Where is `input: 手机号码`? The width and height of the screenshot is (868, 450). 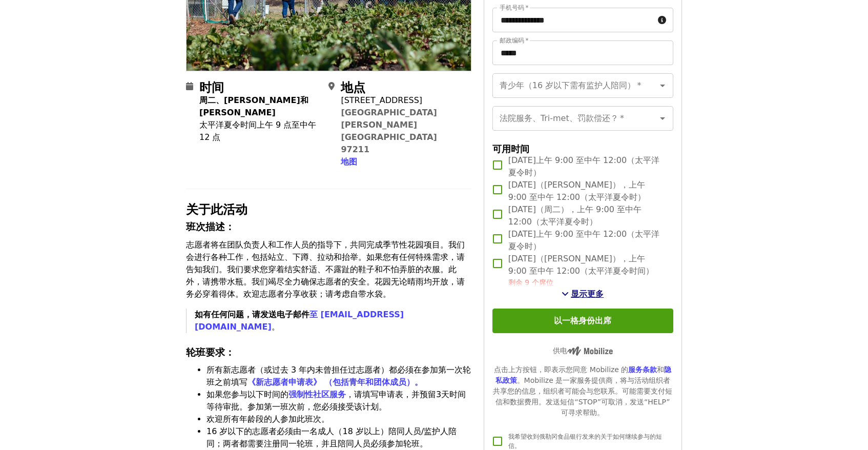
input: 手机号码 is located at coordinates (573, 20).